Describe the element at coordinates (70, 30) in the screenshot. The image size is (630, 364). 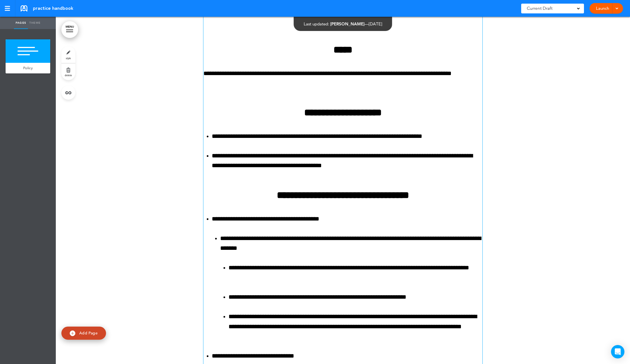
I see `a: MENU` at that location.